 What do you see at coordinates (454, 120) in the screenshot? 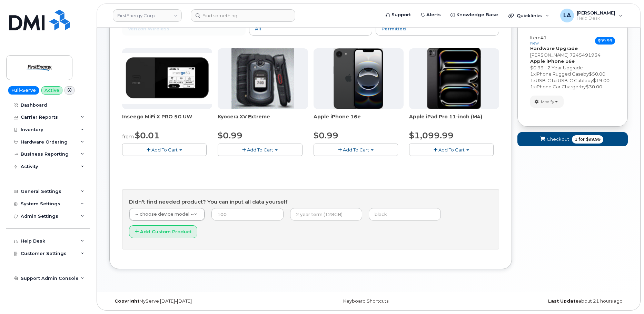
I see `div: Apple iPad Pro 11-inch (M4)` at bounding box center [454, 120].